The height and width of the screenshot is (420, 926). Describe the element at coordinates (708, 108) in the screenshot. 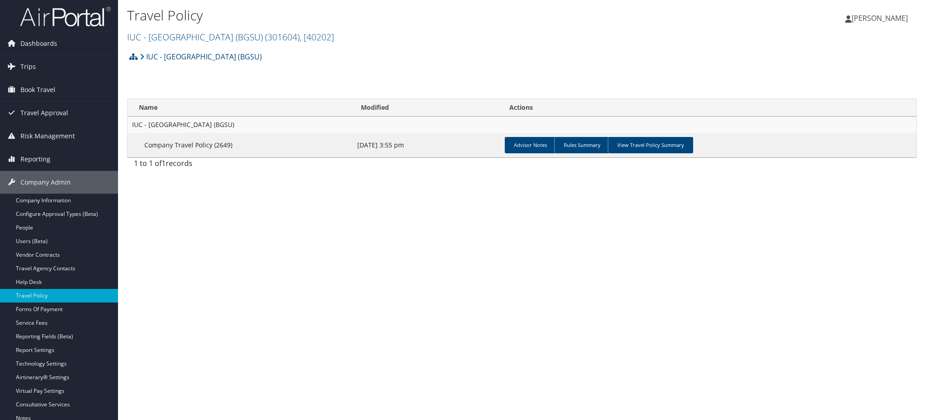

I see `th: Actions` at that location.